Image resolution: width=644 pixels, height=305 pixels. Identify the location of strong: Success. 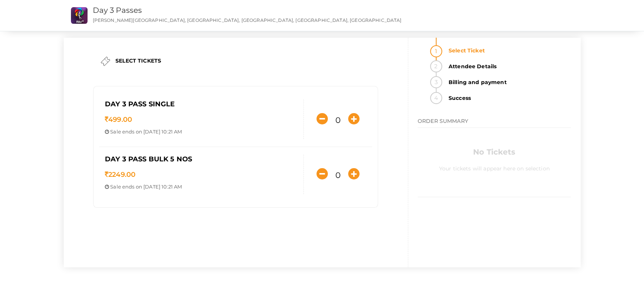
(507, 98).